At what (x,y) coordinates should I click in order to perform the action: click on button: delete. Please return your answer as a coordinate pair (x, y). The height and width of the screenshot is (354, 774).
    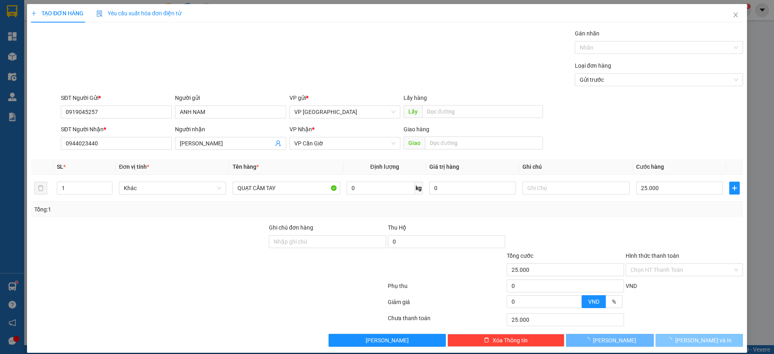
    Looking at the image, I should click on (41, 188).